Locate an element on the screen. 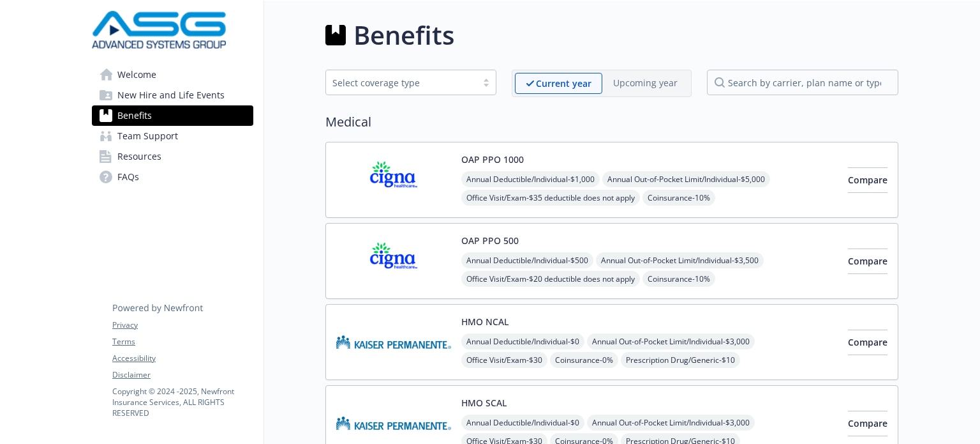 Image resolution: width=980 pixels, height=444 pixels. span: Prescription Drug/Generic - $10 is located at coordinates (680, 359).